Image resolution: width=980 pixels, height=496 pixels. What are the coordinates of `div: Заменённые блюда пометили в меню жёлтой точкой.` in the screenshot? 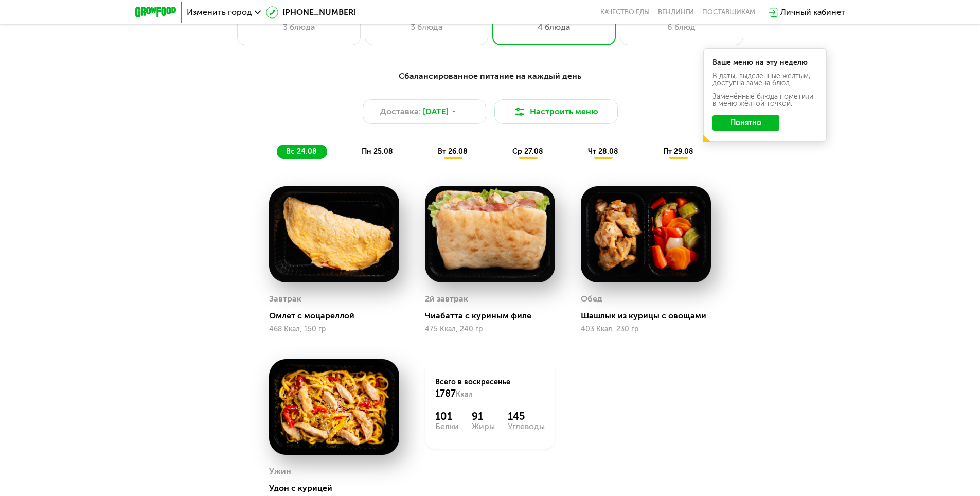 It's located at (765, 100).